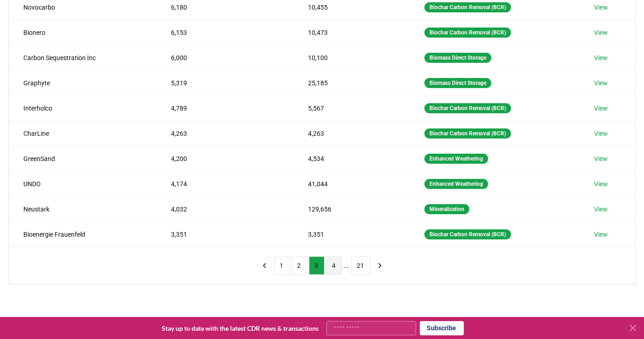 The width and height of the screenshot is (644, 339). Describe the element at coordinates (224, 158) in the screenshot. I see `td: 4,200` at that location.